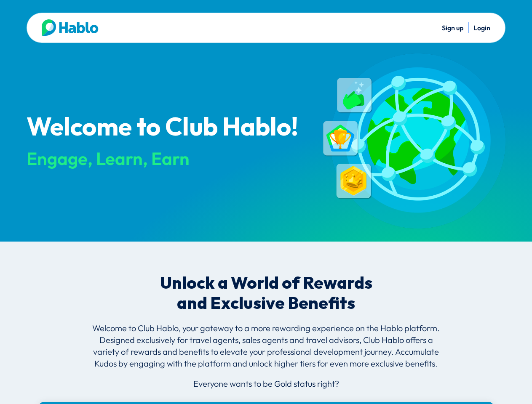 Image resolution: width=532 pixels, height=404 pixels. Describe the element at coordinates (482, 28) in the screenshot. I see `a: Login` at that location.